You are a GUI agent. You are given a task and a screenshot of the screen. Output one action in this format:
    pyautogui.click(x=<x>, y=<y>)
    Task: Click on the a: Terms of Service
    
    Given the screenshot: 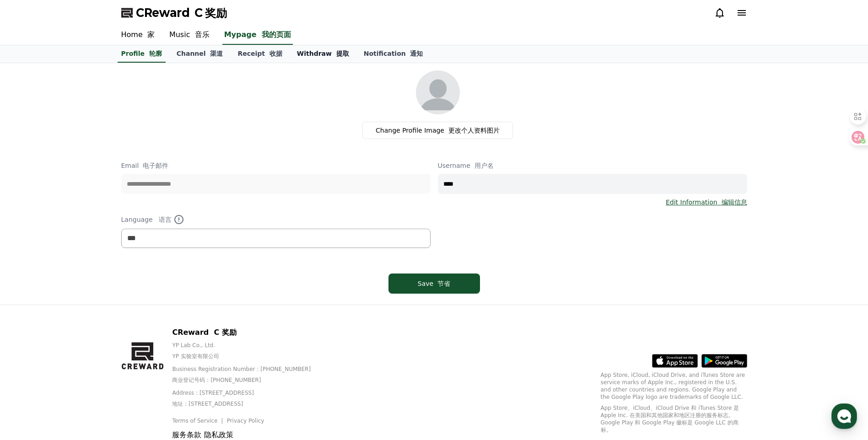 What is the action you would take?
    pyautogui.click(x=198, y=421)
    